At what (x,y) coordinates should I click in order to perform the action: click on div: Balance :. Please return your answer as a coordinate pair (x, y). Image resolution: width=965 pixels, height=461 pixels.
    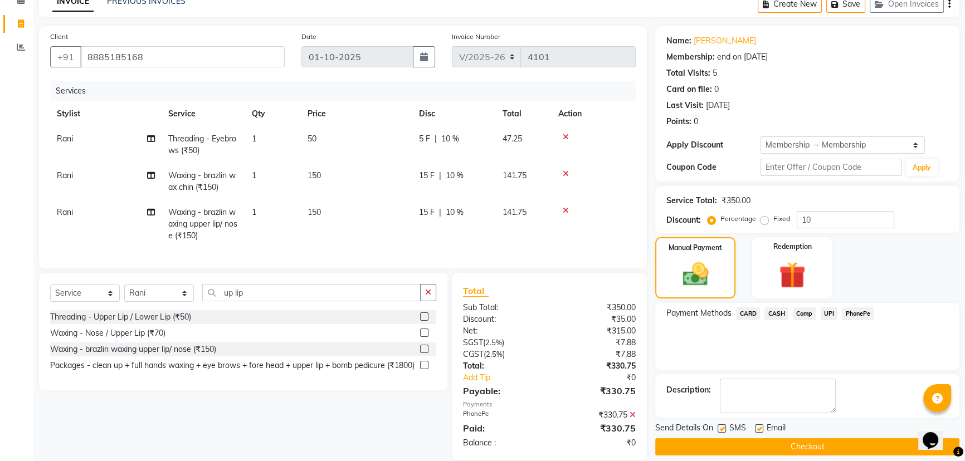
    Looking at the image, I should click on (502, 443).